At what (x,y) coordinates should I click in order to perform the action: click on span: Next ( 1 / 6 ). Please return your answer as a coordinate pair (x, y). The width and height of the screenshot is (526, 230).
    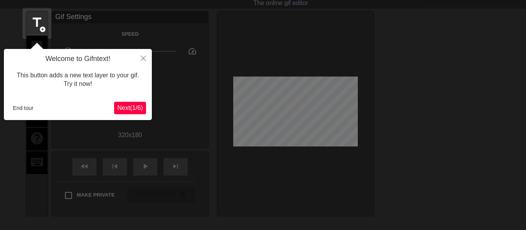
    Looking at the image, I should click on (130, 108).